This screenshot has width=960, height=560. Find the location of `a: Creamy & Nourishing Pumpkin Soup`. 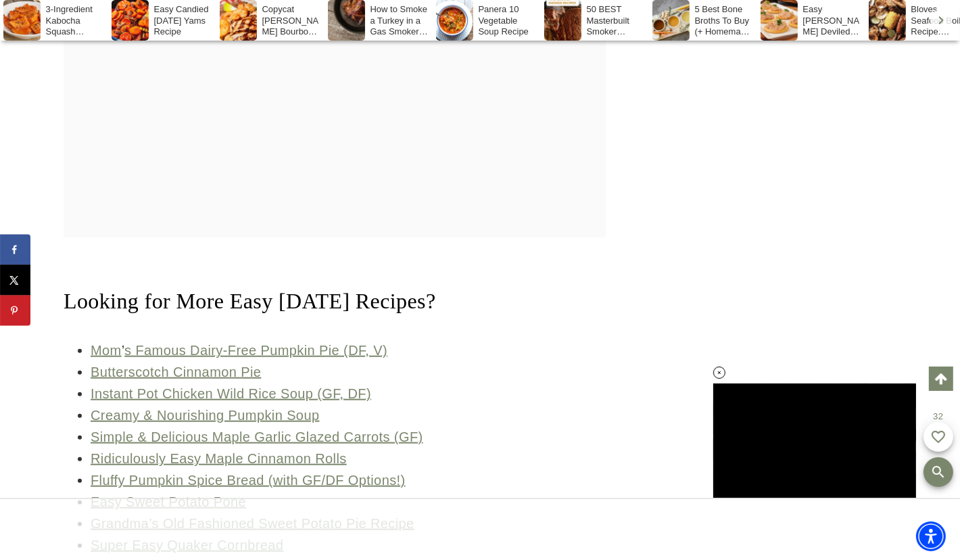

a: Creamy & Nourishing Pumpkin Soup is located at coordinates (204, 415).